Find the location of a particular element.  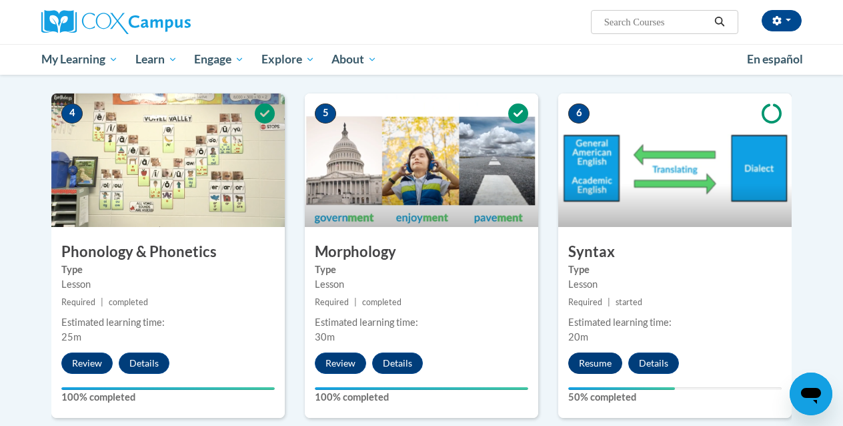

a: Explore is located at coordinates (288, 59).